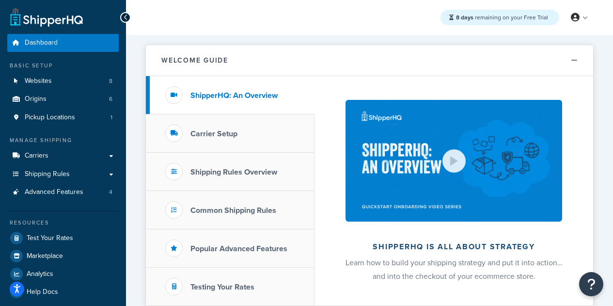 This screenshot has height=306, width=613. Describe the element at coordinates (63, 65) in the screenshot. I see `div: Basic Setup` at that location.